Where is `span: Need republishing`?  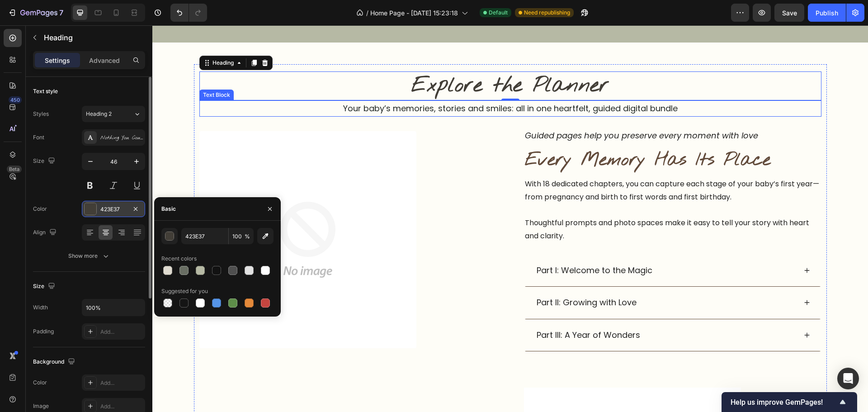
span: Need republishing is located at coordinates (547, 13).